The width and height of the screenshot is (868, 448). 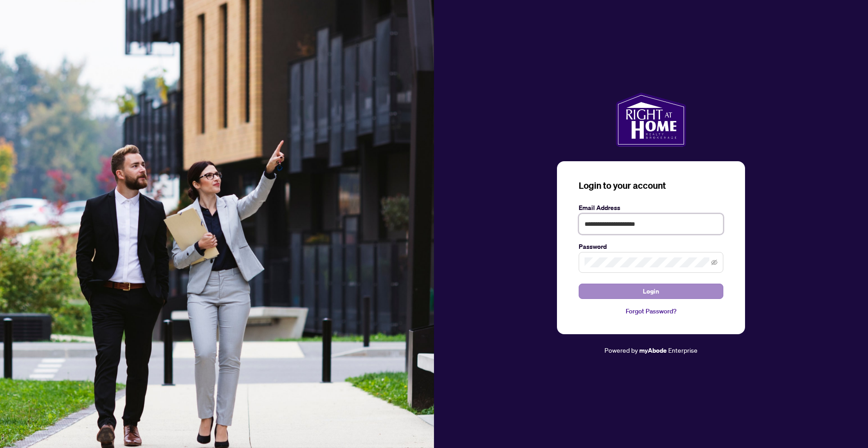 I want to click on label: Email Address, so click(x=651, y=208).